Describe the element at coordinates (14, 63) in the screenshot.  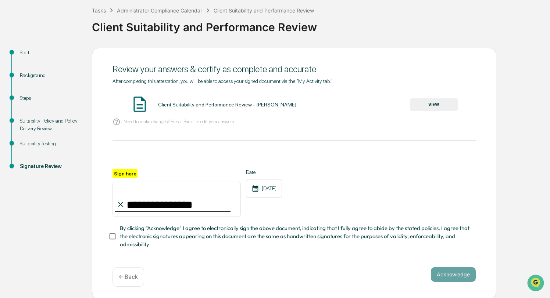
I see `img: 1746055101610-c473b297-6a78-478c-a979-82029cc54cd1` at that location.